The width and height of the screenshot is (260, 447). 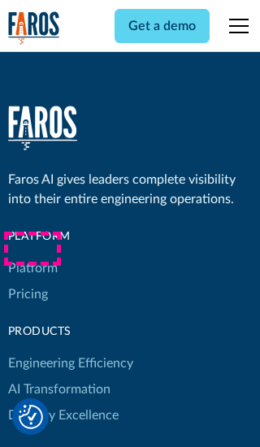 I want to click on div: menu, so click(x=236, y=26).